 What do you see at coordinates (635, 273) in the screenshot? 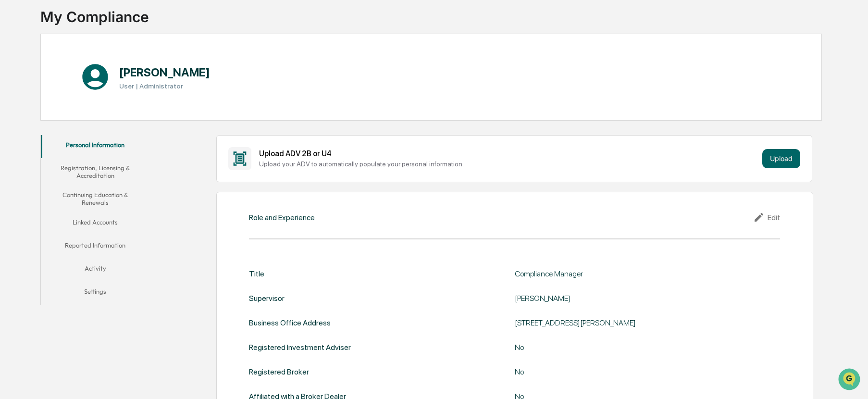
I see `div: Compliance Manager` at bounding box center [635, 273].